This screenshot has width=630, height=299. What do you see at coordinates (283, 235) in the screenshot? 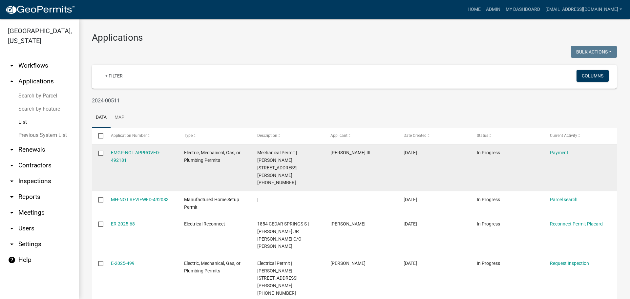
I see `span: 1854 CEDAR SPRINGS S | WRIGHT JR RUSSELL MITCHELL C/O GILREATH KYLE` at bounding box center [283, 235].